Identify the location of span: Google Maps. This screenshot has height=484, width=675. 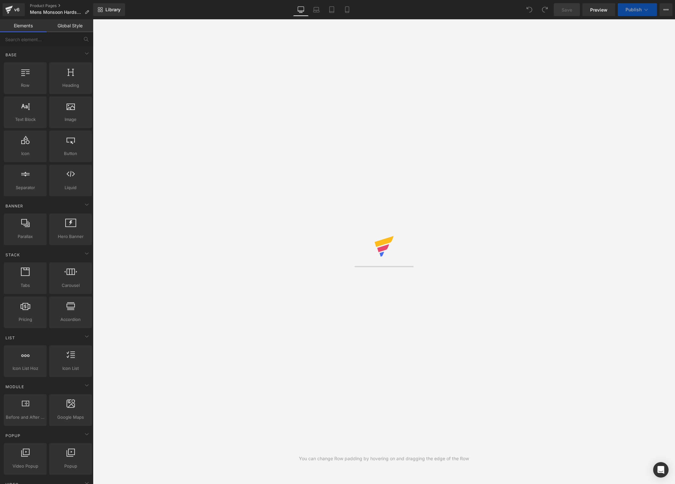
(70, 417).